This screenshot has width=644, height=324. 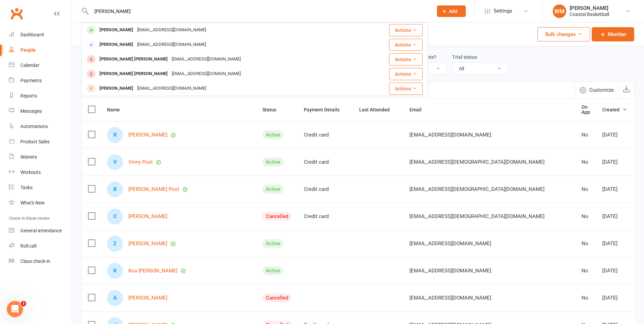 What do you see at coordinates (31, 172) in the screenshot?
I see `div: Workouts` at bounding box center [31, 172].